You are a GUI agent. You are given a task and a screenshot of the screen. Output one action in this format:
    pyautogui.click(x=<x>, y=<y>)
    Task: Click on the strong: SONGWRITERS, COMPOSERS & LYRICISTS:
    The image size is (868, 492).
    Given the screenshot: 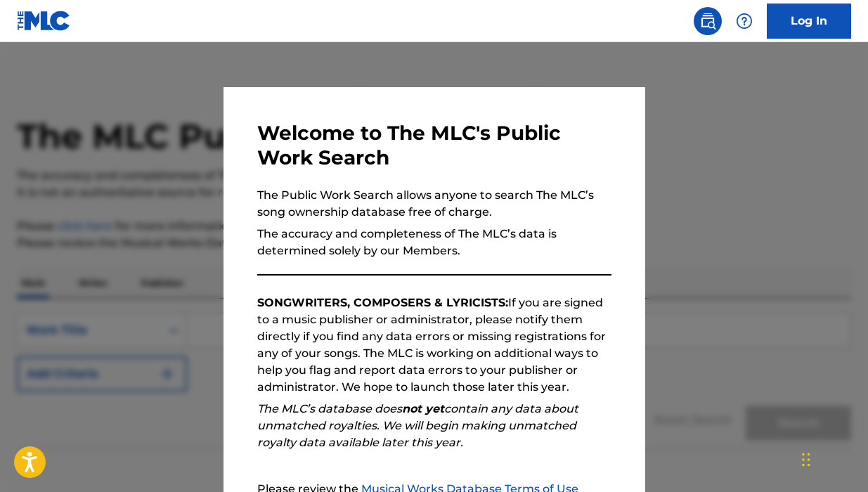 What is the action you would take?
    pyautogui.click(x=382, y=302)
    